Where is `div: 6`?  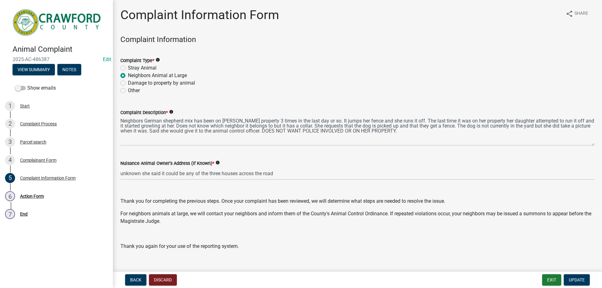
div: 6 is located at coordinates (10, 196).